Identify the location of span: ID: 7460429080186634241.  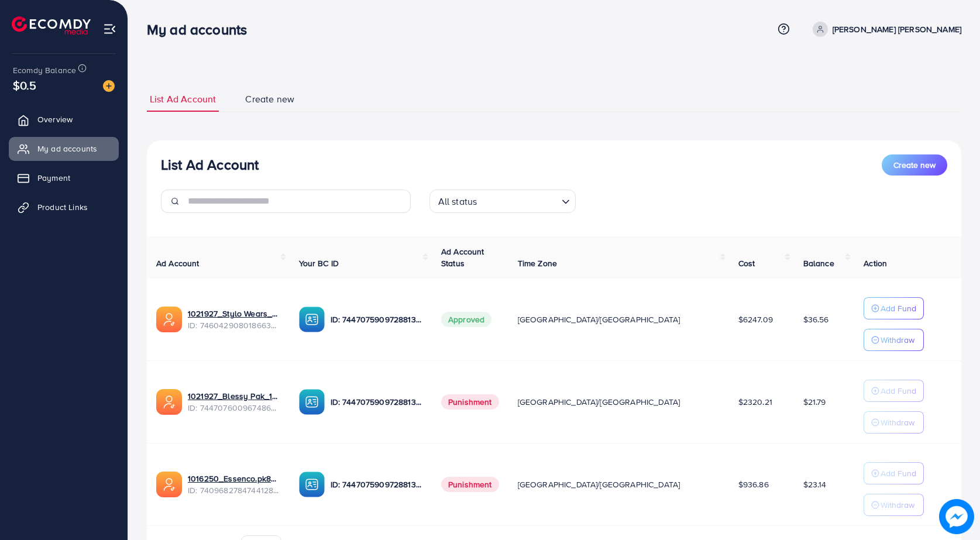
(234, 325).